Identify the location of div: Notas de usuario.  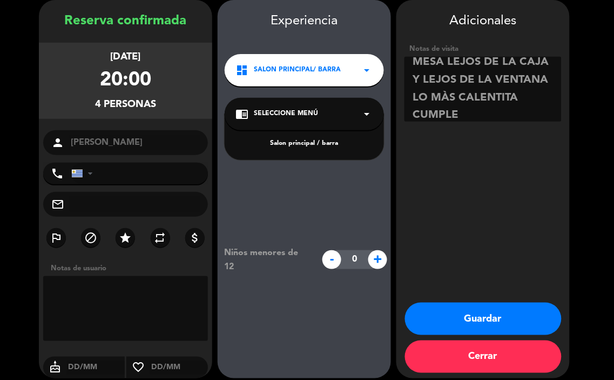
(129, 268).